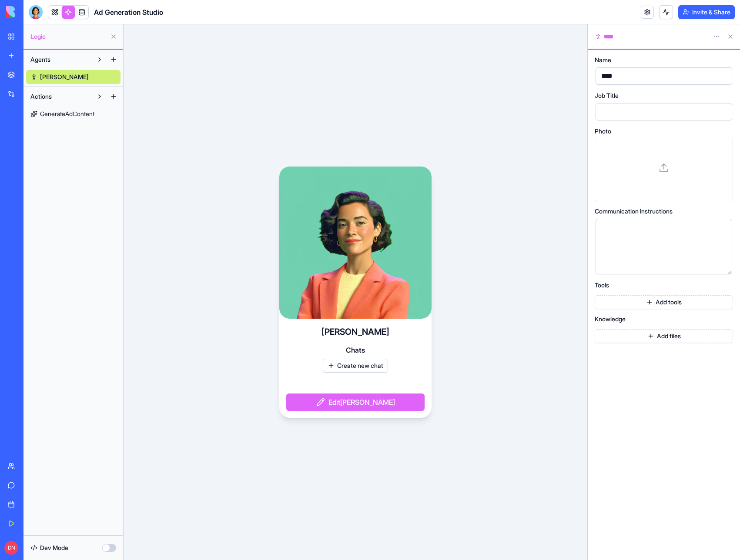 The height and width of the screenshot is (560, 740). I want to click on span: Photo, so click(603, 131).